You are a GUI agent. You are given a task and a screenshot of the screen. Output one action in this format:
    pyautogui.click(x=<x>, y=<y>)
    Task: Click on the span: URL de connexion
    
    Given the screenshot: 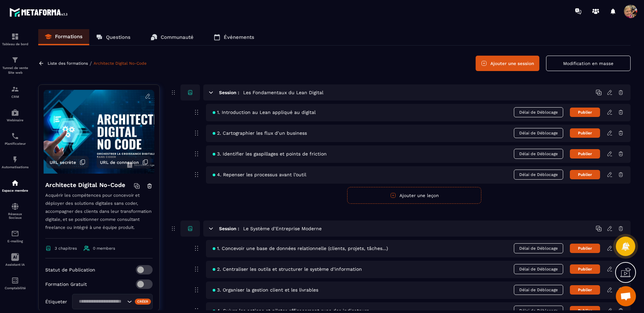 What is the action you would take?
    pyautogui.click(x=119, y=162)
    